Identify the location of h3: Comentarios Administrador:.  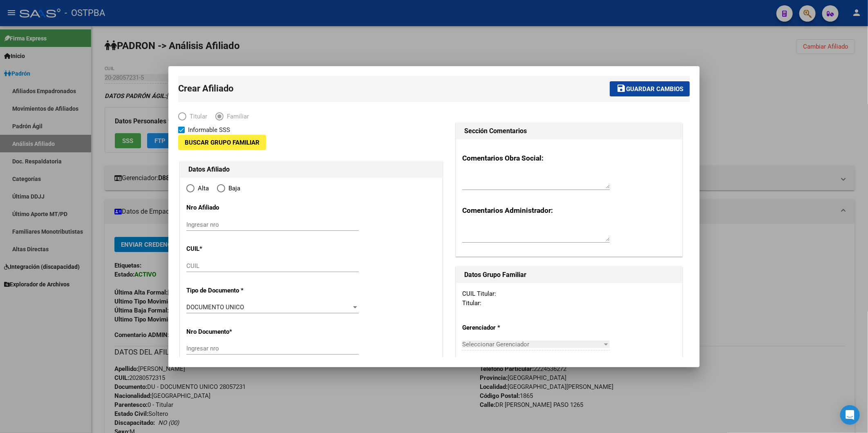
(569, 210).